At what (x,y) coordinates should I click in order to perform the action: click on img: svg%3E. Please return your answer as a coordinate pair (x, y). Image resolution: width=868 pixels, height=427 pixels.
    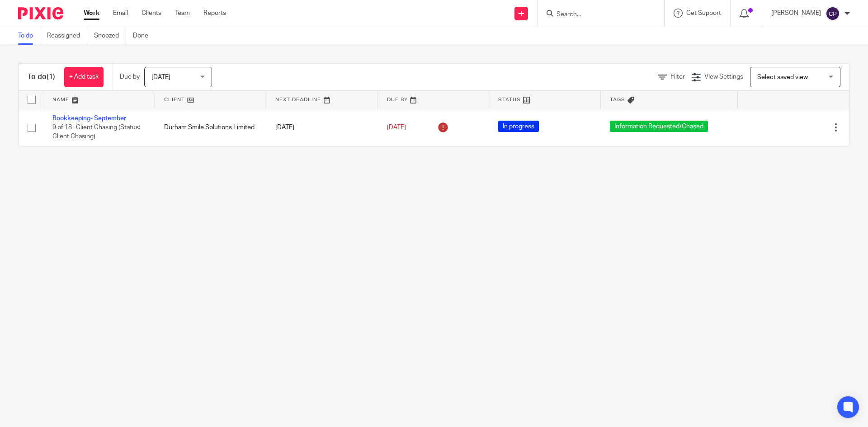
    Looking at the image, I should click on (833, 14).